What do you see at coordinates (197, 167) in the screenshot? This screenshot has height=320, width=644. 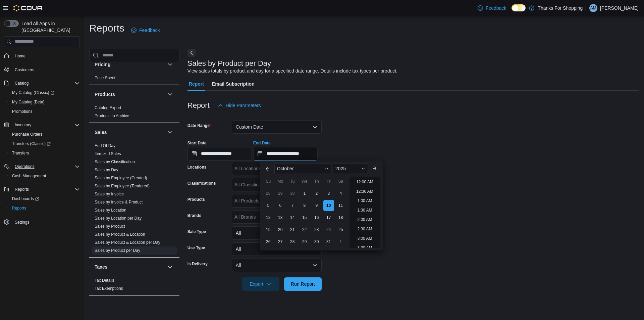 I see `label: Locations` at bounding box center [197, 167].